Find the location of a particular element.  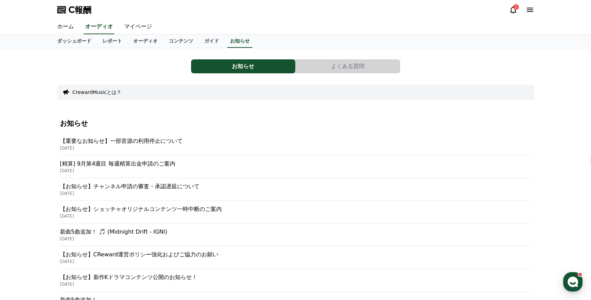

font: レポート is located at coordinates (112, 41).